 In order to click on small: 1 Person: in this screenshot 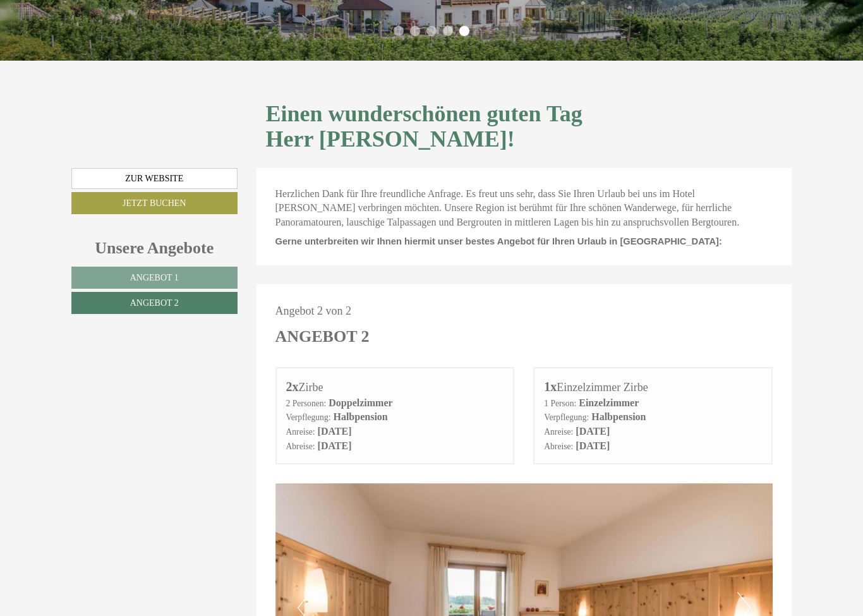, I will do `click(559, 403)`.